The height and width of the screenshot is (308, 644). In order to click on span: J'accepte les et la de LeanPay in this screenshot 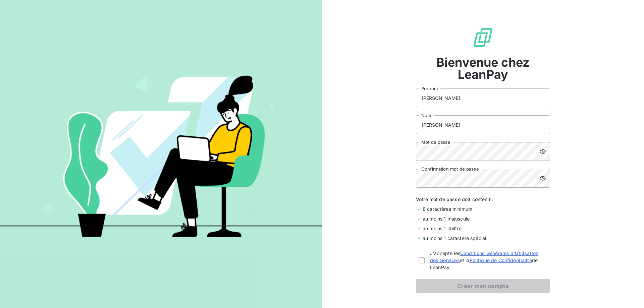, I will do `click(489, 260)`.